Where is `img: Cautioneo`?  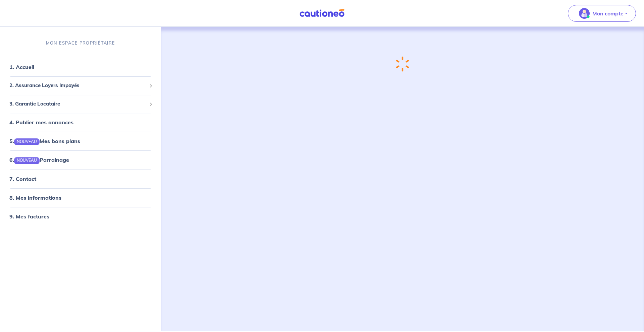 img: Cautioneo is located at coordinates (322, 13).